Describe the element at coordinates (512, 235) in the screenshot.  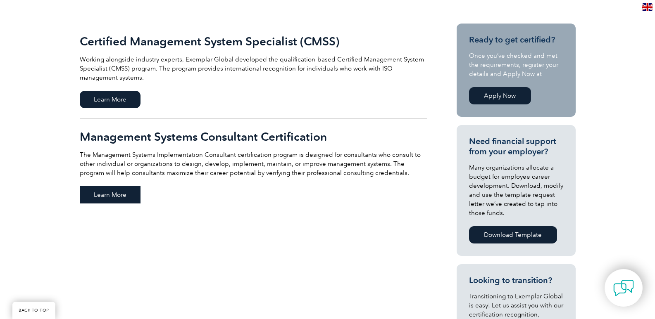
I see `a: Download Template` at that location.